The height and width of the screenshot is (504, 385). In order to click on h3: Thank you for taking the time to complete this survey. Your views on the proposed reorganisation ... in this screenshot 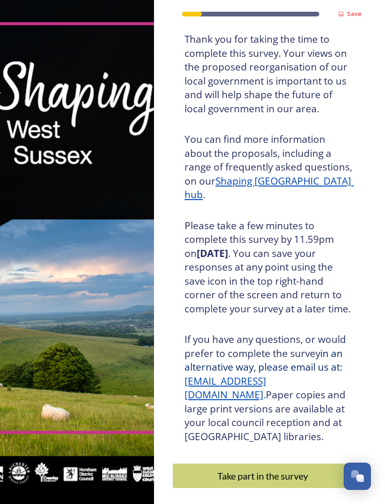, I will do `click(270, 74)`.